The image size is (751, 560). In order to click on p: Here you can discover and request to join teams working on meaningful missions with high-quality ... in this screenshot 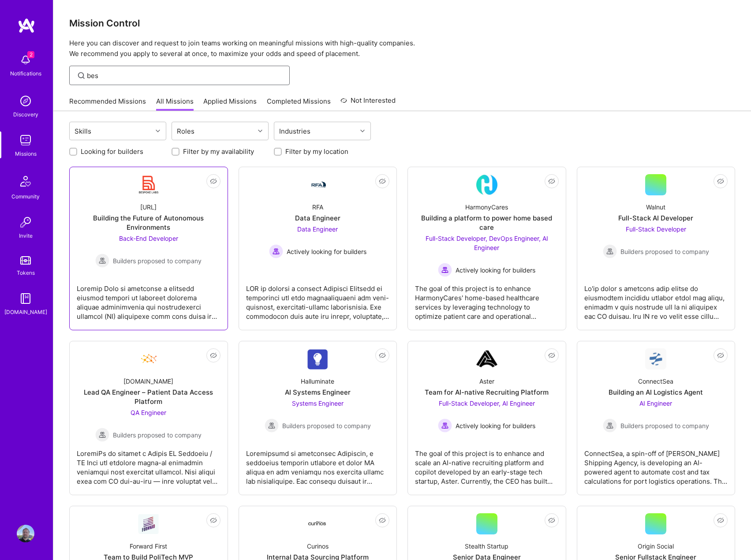, I will do `click(402, 48)`.